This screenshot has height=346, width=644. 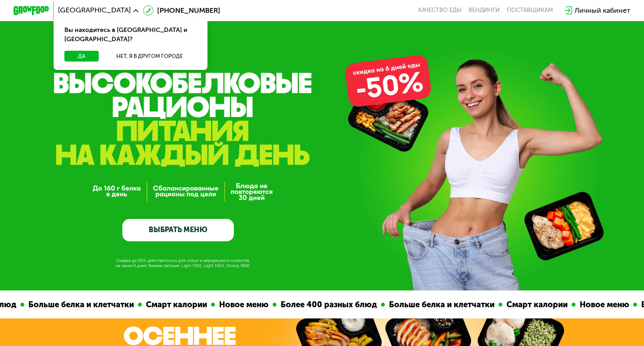 I want to click on a: Вендинги, so click(x=484, y=10).